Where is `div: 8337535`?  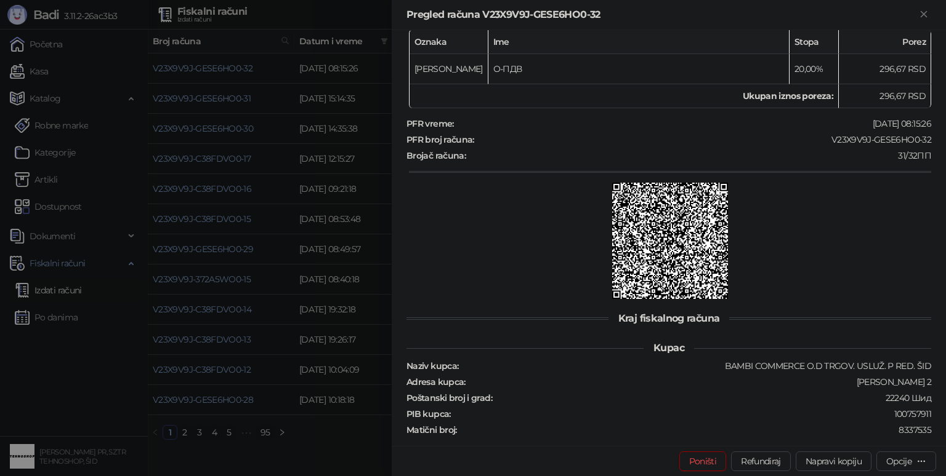 div: 8337535 is located at coordinates (695, 430).